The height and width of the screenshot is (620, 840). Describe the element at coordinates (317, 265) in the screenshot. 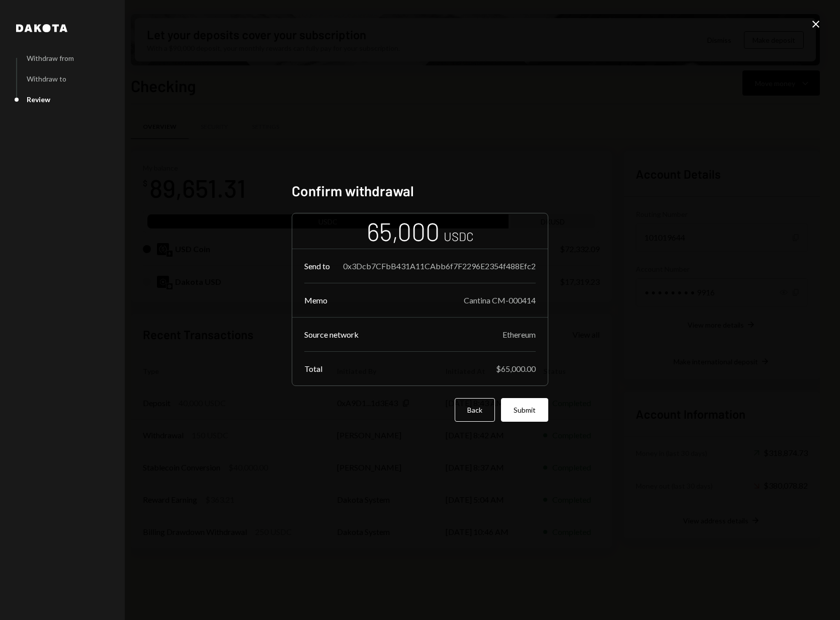

I see `div: Send to` at that location.